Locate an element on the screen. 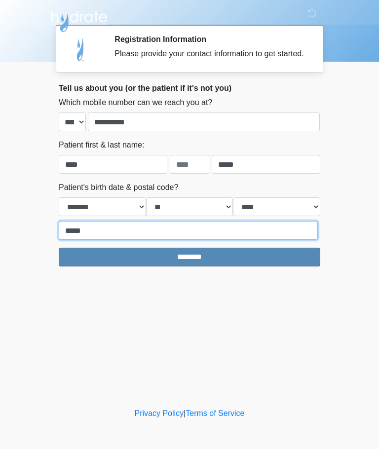 This screenshot has height=449, width=379. label: Patient's birth date & postal code? is located at coordinates (118, 187).